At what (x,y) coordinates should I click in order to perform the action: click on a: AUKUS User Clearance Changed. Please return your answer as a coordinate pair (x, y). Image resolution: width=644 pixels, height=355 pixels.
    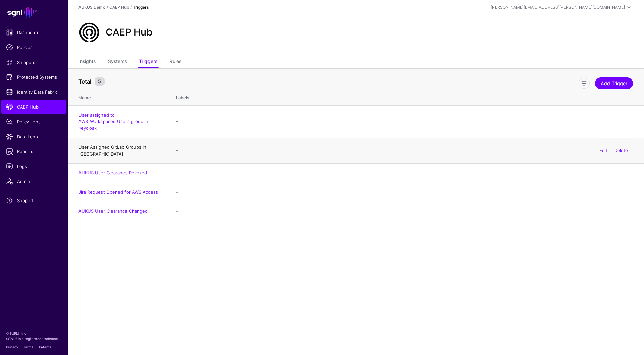
    Looking at the image, I should click on (113, 211).